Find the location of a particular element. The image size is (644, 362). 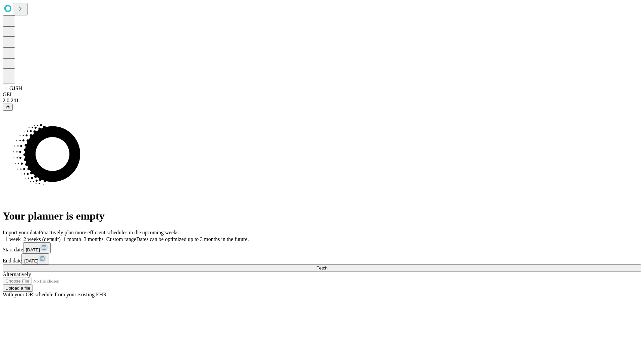

div: 2.0.241 is located at coordinates (322, 100).